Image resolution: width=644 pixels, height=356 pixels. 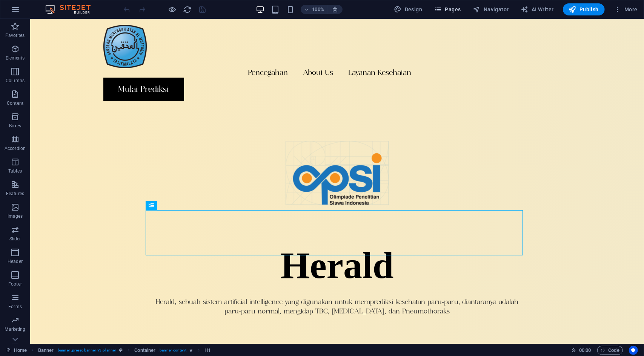 What do you see at coordinates (15, 35) in the screenshot?
I see `p: Favorites` at bounding box center [15, 35].